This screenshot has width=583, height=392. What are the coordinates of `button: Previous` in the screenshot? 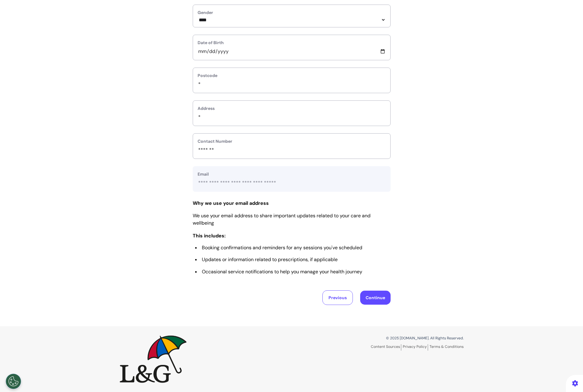 It's located at (337, 298).